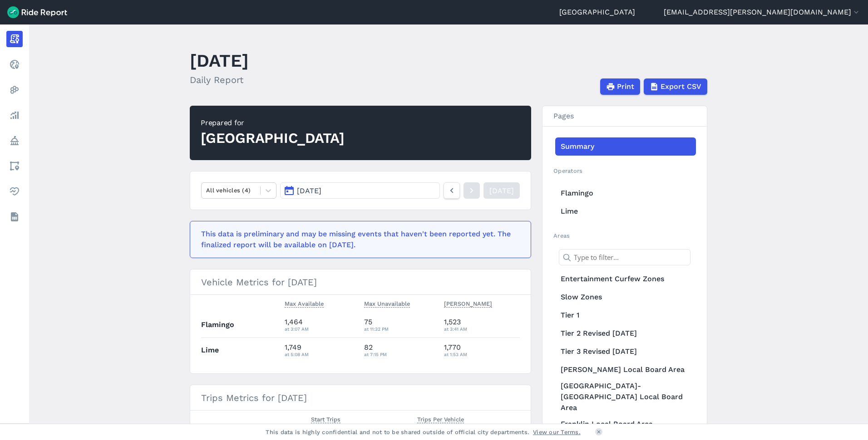  Describe the element at coordinates (400, 325) in the screenshot. I see `div: 75` at that location.